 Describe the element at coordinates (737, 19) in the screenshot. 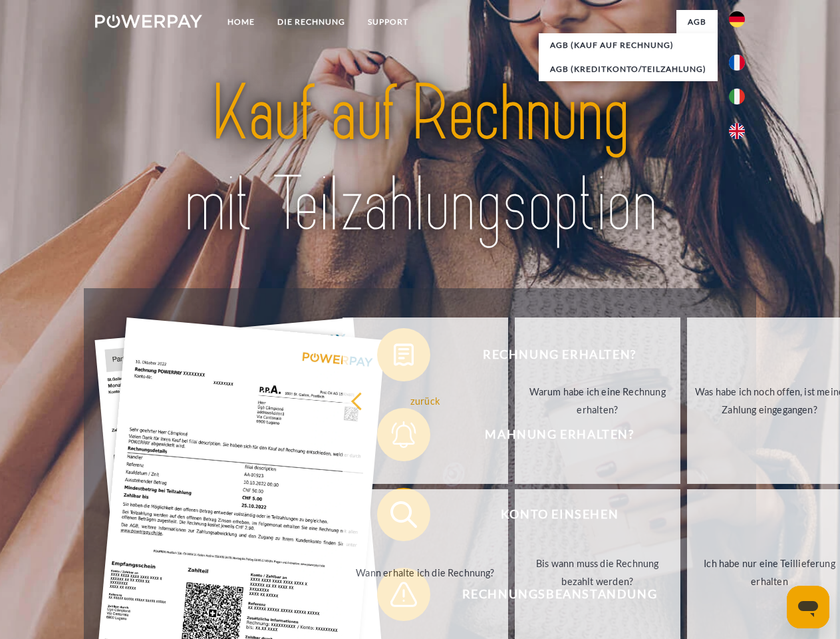

I see `img: de` at that location.